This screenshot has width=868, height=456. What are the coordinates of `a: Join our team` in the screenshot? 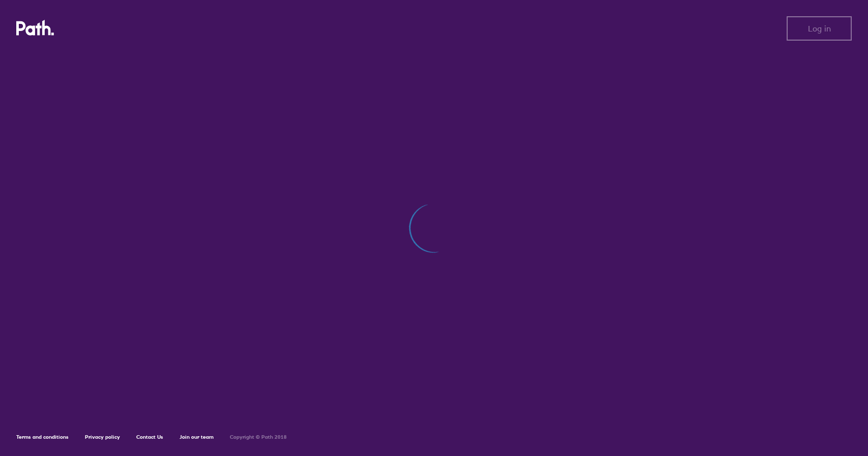 It's located at (196, 437).